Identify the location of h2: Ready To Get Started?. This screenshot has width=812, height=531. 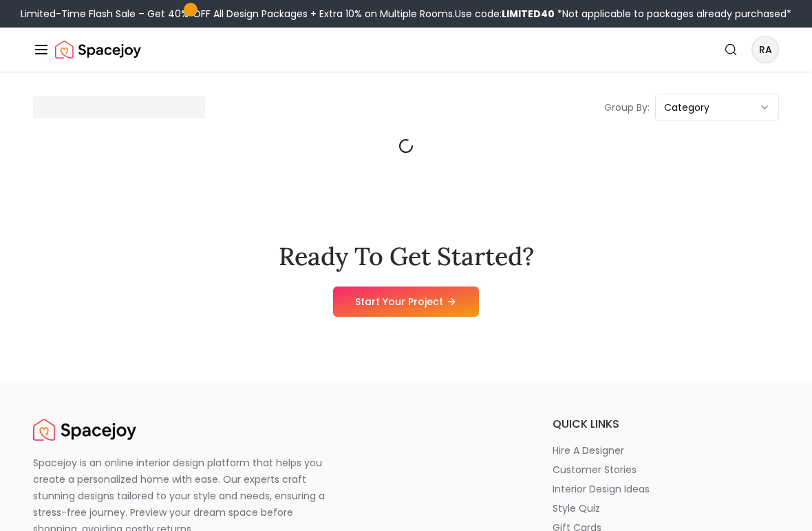
(406, 257).